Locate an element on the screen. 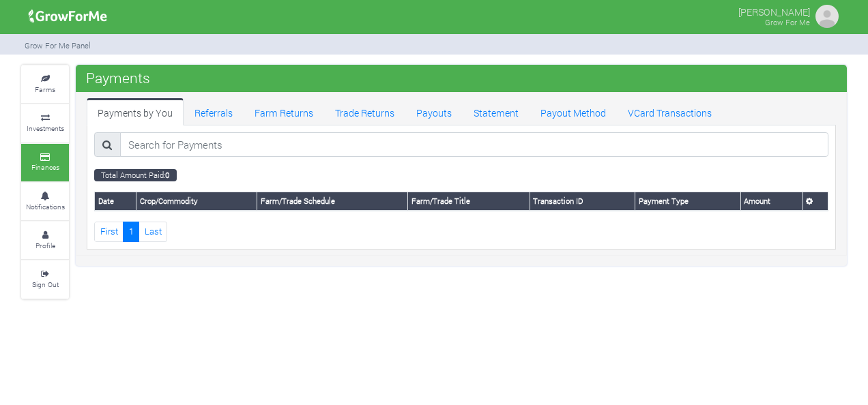 The width and height of the screenshot is (868, 405). th: Transaction ID is located at coordinates (582, 201).